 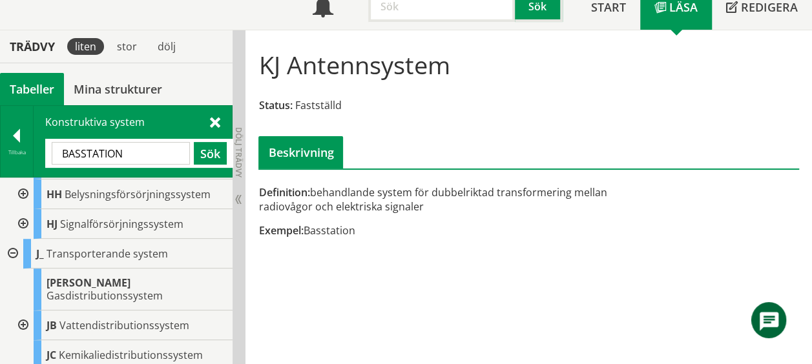 What do you see at coordinates (121, 224) in the screenshot?
I see `span: Signalförsörjningssystem` at bounding box center [121, 224].